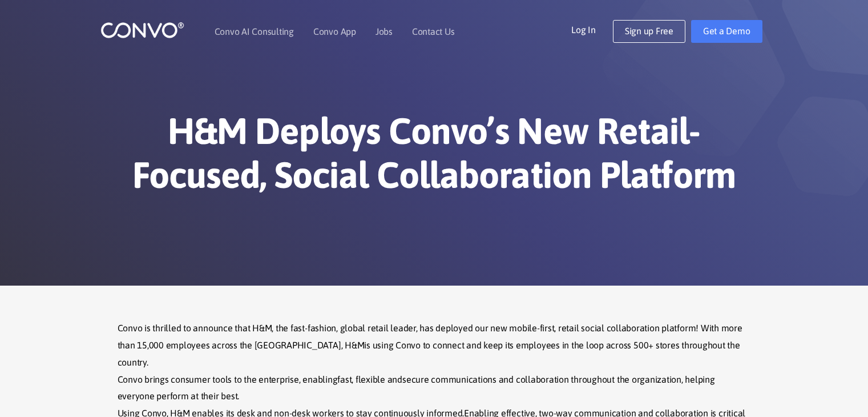  I want to click on span: is using Convo to connect and keep its employees in the loop across 500+ stores throughout the co..., so click(429, 353).